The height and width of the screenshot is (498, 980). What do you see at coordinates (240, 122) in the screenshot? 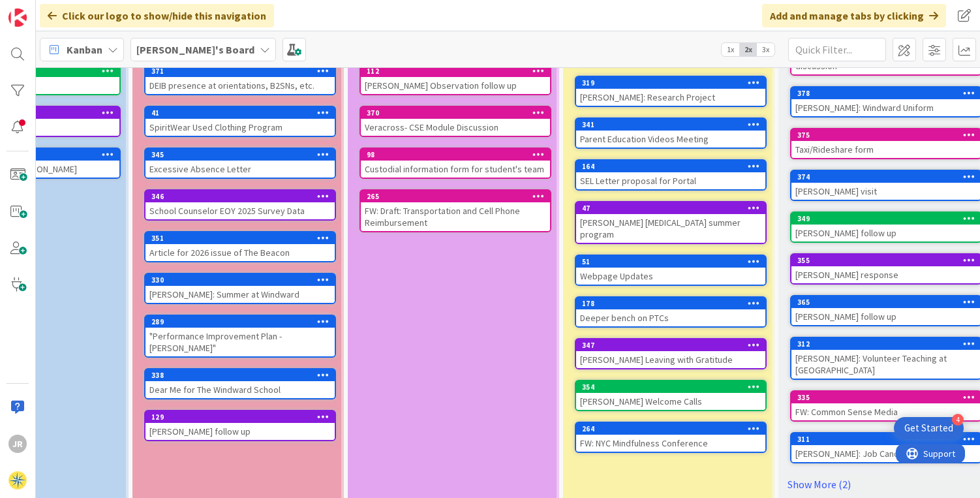
I see `a: 41SpiritWear Used Clothing Program` at bounding box center [240, 122].